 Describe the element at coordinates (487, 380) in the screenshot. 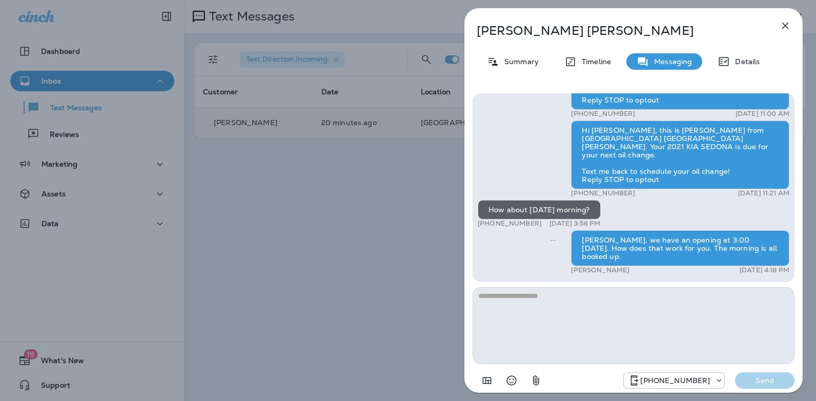

I see `button: Add in a premade template` at that location.